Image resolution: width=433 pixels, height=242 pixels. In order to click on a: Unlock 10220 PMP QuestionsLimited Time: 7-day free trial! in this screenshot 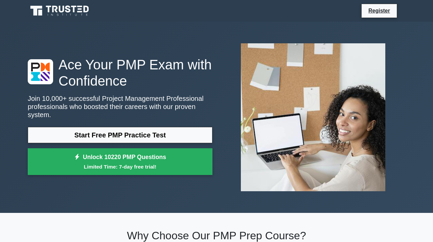, I will do `click(120, 162)`.